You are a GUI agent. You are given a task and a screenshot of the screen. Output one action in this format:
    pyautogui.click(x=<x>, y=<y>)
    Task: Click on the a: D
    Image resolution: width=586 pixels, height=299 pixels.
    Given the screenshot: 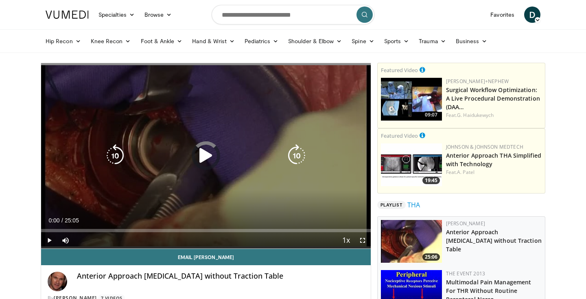 What is the action you would take?
    pyautogui.click(x=532, y=15)
    